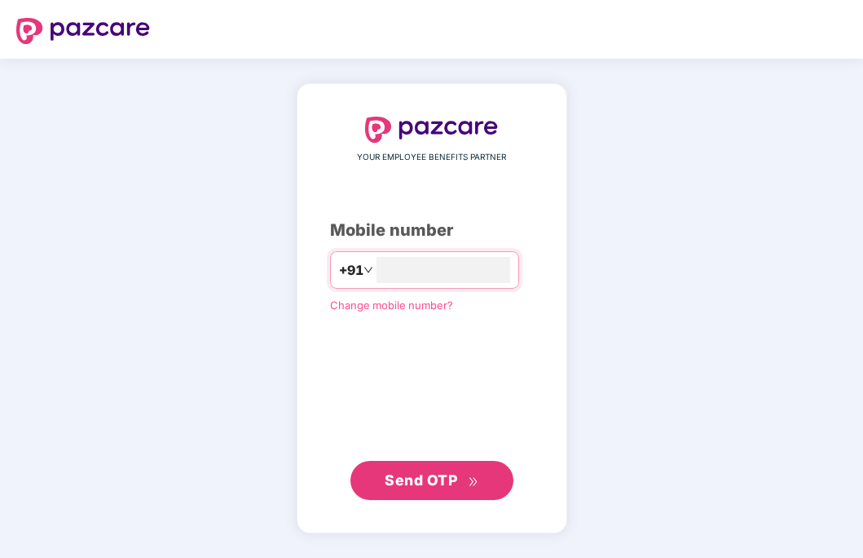  I want to click on span: Change mobile number?, so click(391, 305).